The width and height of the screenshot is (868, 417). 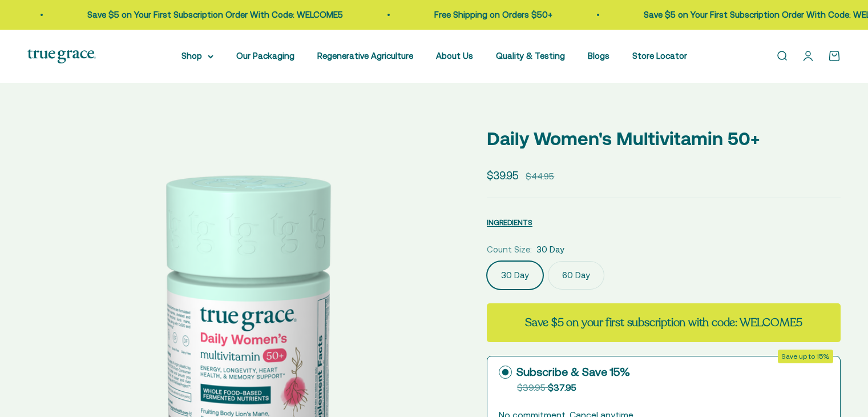 What do you see at coordinates (540, 177) in the screenshot?
I see `compare-at-price: $44.95` at bounding box center [540, 177].